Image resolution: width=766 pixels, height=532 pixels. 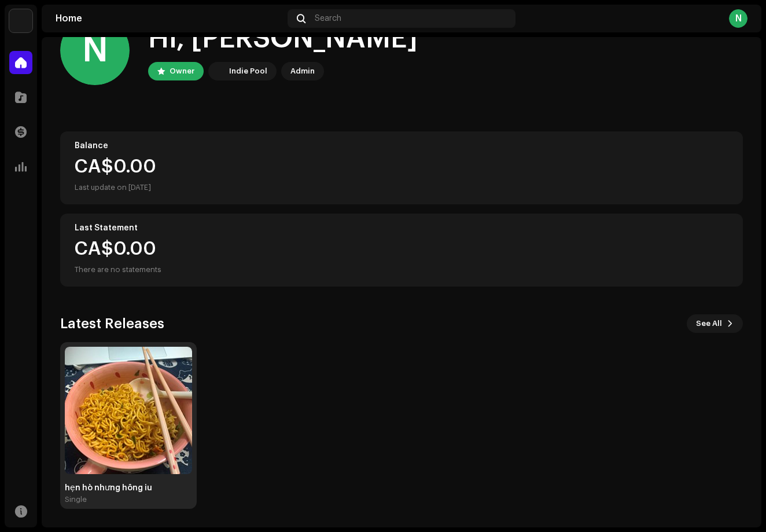 I want to click on button: See All, so click(x=714, y=324).